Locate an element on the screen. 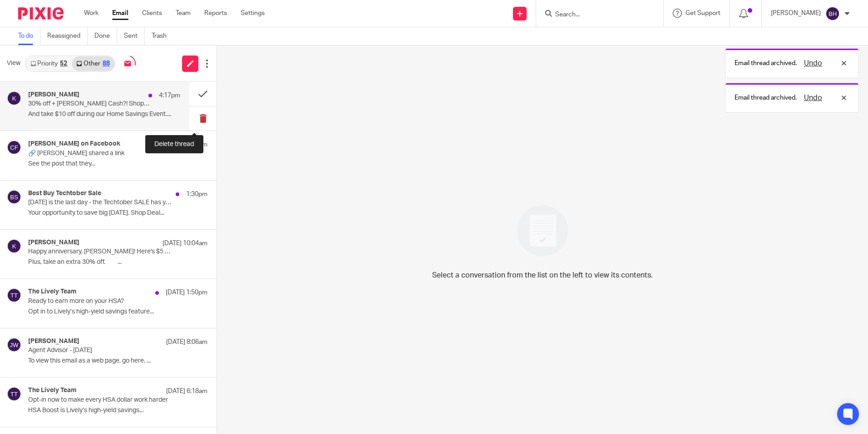  img: inbox_syncing.svg is located at coordinates (127, 63).